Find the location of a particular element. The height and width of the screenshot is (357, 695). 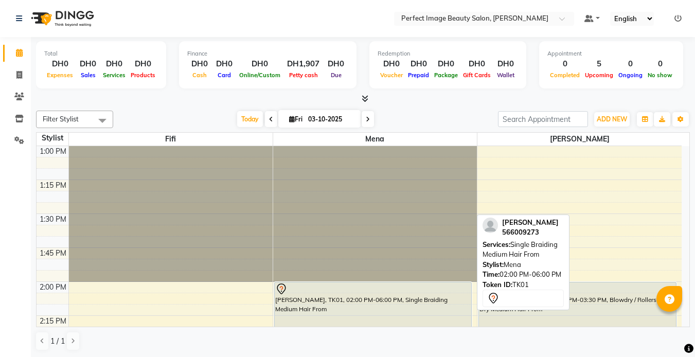

span: Token ID: is located at coordinates (497, 284).